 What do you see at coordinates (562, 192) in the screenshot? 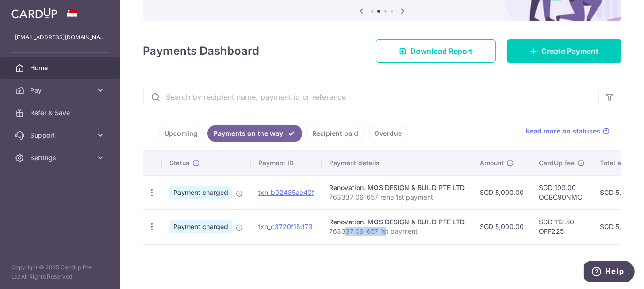
I see `td: SGD 100.00 OCBC90NMC` at bounding box center [562, 192].